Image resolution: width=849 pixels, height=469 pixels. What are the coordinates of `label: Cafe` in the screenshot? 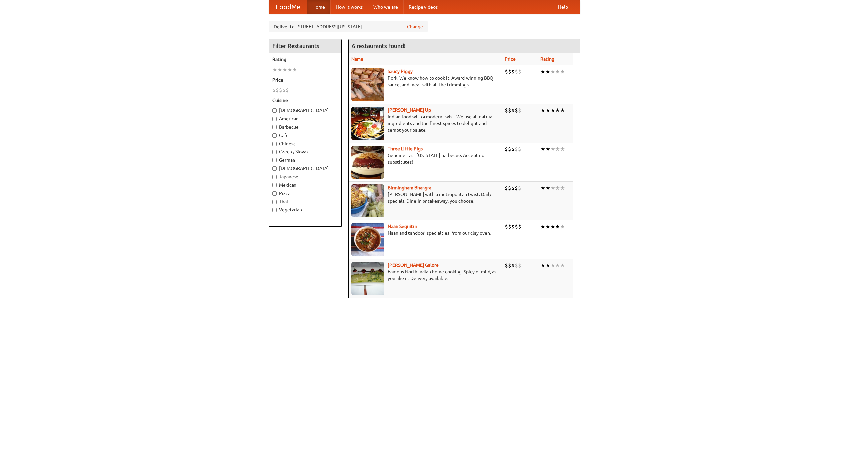 It's located at (305, 135).